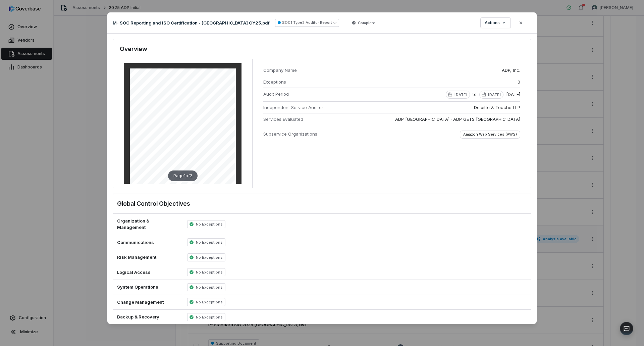  Describe the element at coordinates (283, 119) in the screenshot. I see `span: Services Evaluated` at that location.